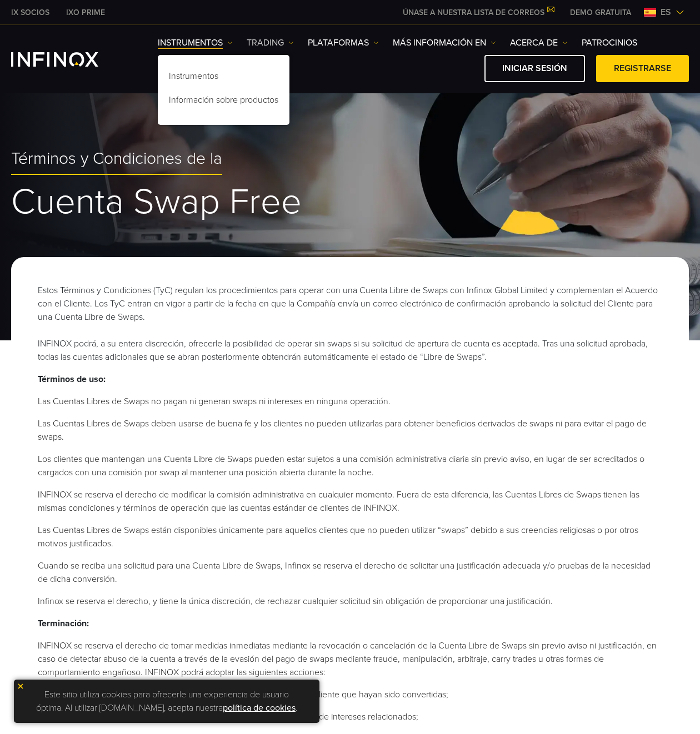  I want to click on li: INFINOX se reserva el derecho de tomar medidas inmediatas mediante la revocación o cancelación de..., so click(350, 659).